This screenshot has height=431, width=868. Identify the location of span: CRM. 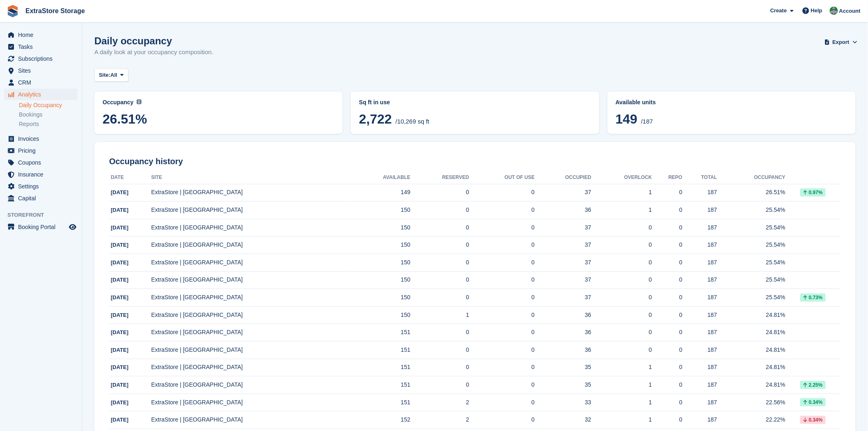
(43, 83).